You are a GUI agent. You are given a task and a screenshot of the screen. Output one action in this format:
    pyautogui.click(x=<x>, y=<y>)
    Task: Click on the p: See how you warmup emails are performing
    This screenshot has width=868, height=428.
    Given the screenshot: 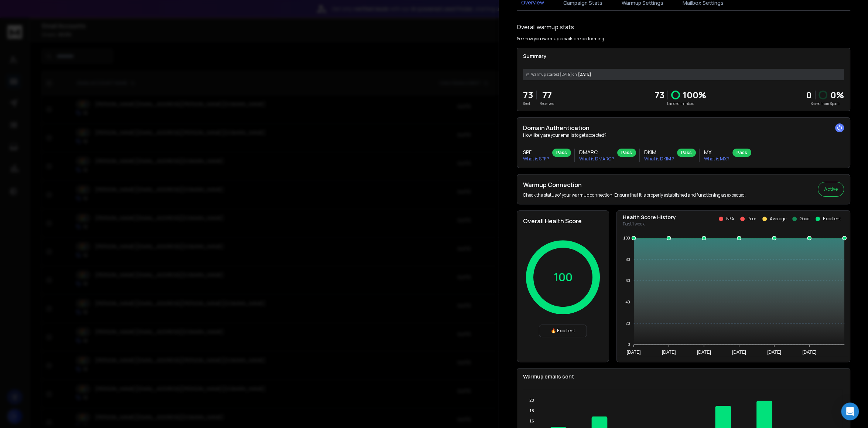 What is the action you would take?
    pyautogui.click(x=560, y=39)
    